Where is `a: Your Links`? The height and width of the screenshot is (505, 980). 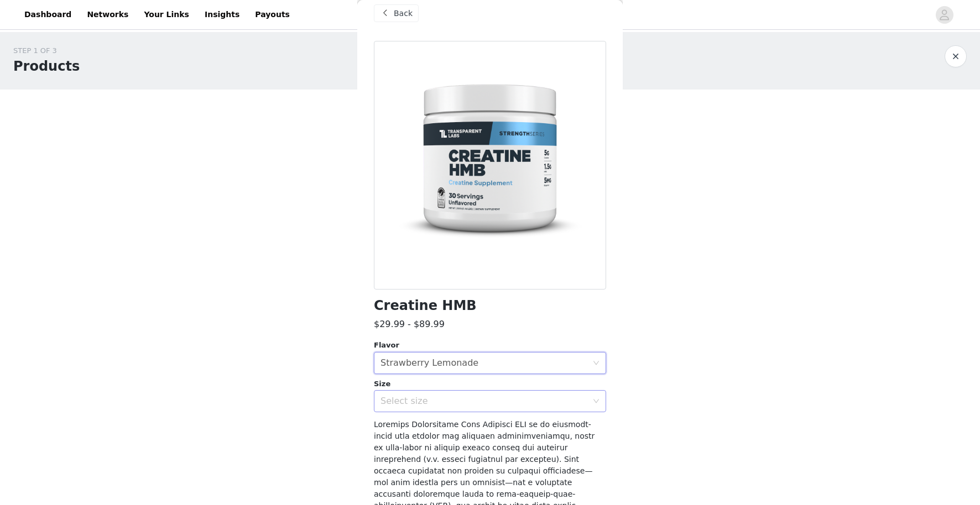 a: Your Links is located at coordinates (166, 14).